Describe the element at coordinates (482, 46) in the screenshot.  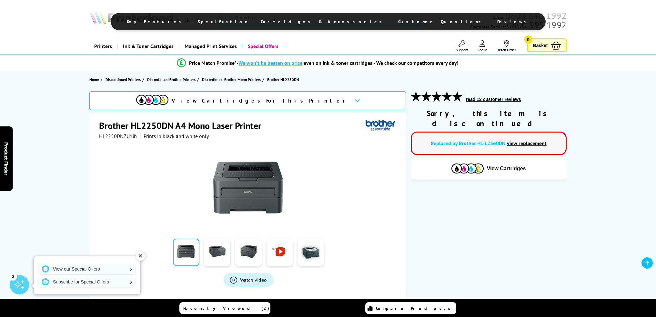
I see `a: Log In` at that location.